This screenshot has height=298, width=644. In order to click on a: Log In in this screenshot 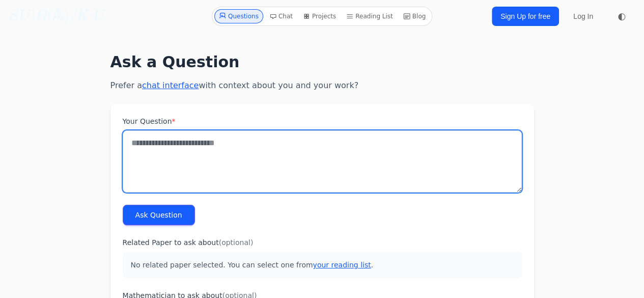, I will do `click(583, 16)`.